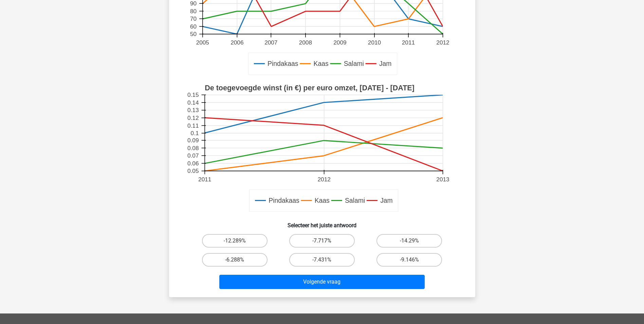 The image size is (644, 324). I want to click on text: 0.12, so click(193, 118).